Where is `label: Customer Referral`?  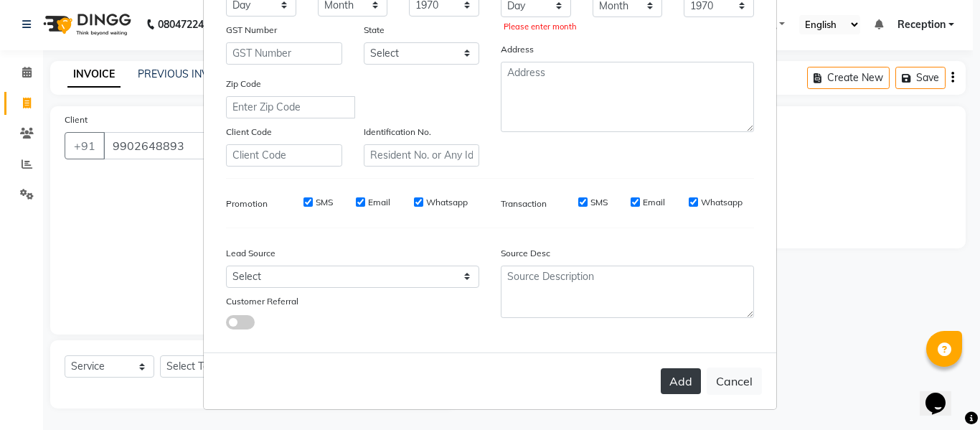 label: Customer Referral is located at coordinates (262, 301).